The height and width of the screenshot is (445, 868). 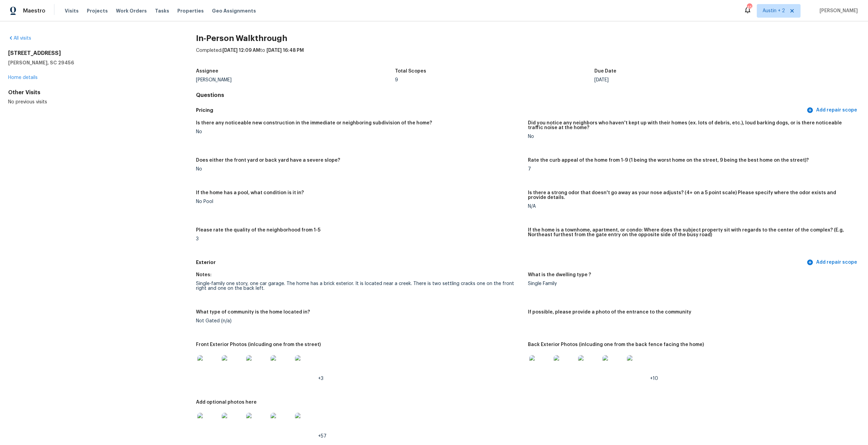 I want to click on div: 3, so click(x=359, y=239).